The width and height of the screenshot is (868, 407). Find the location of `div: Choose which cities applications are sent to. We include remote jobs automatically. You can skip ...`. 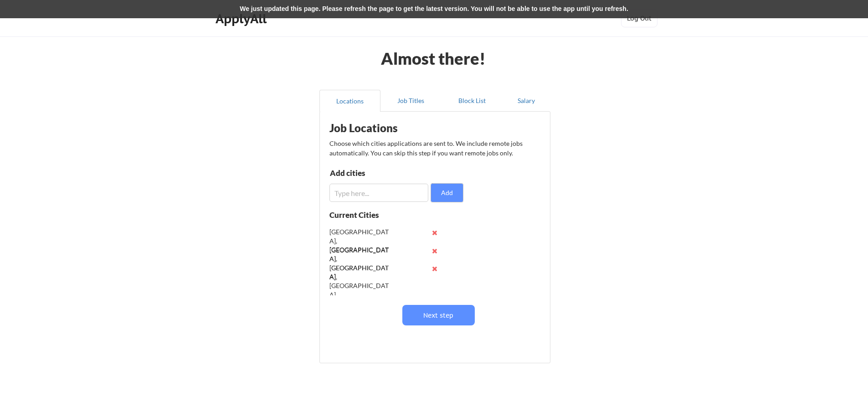

div: Choose which cities applications are sent to. We include remote jobs automatically. You can skip ... is located at coordinates (434, 148).